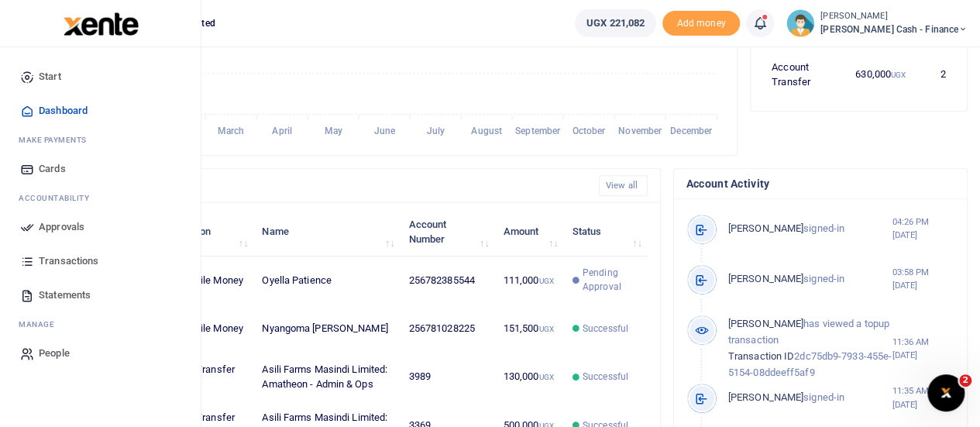  I want to click on span: Add money, so click(701, 23).